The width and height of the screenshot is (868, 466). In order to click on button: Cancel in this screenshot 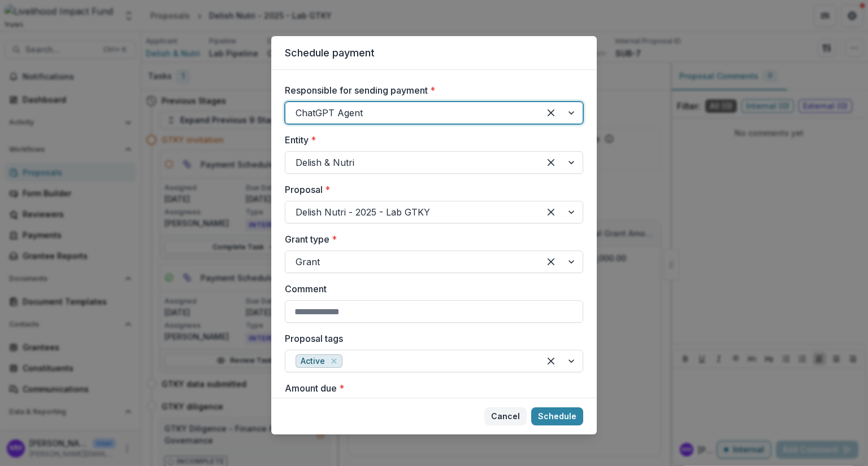, I will do `click(505, 417)`.